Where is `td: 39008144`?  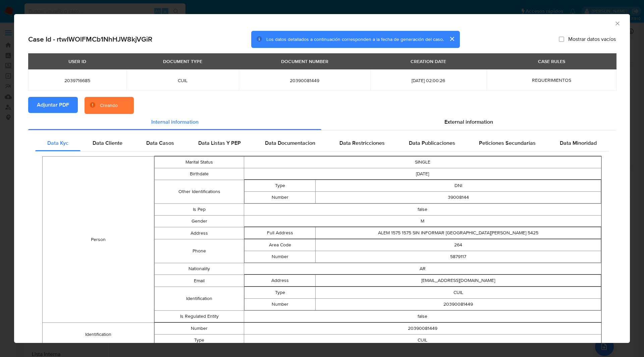 td: 39008144 is located at coordinates (457, 198).